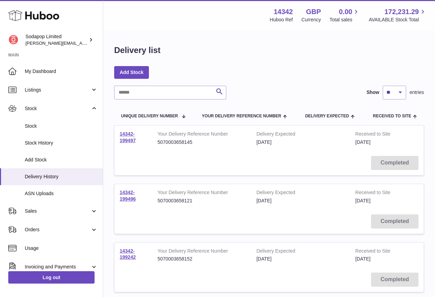  Describe the element at coordinates (131, 72) in the screenshot. I see `a: Add Stock` at that location.